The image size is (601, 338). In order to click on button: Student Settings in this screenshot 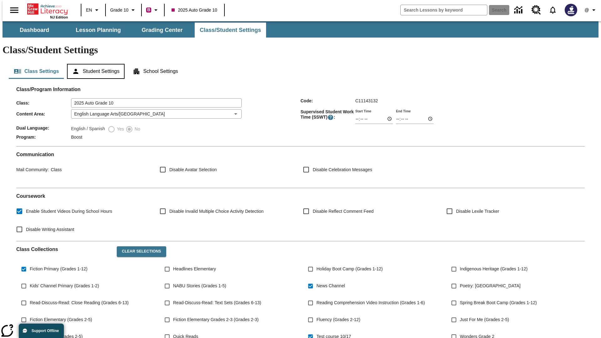, I will do `click(96, 71)`.